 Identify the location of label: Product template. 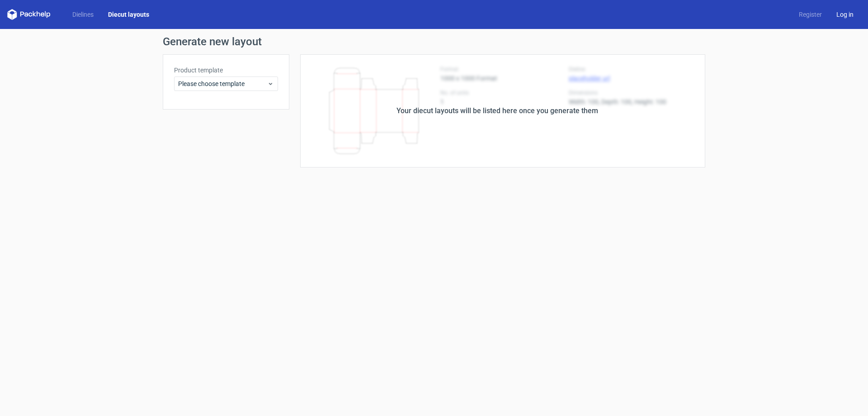
(226, 71).